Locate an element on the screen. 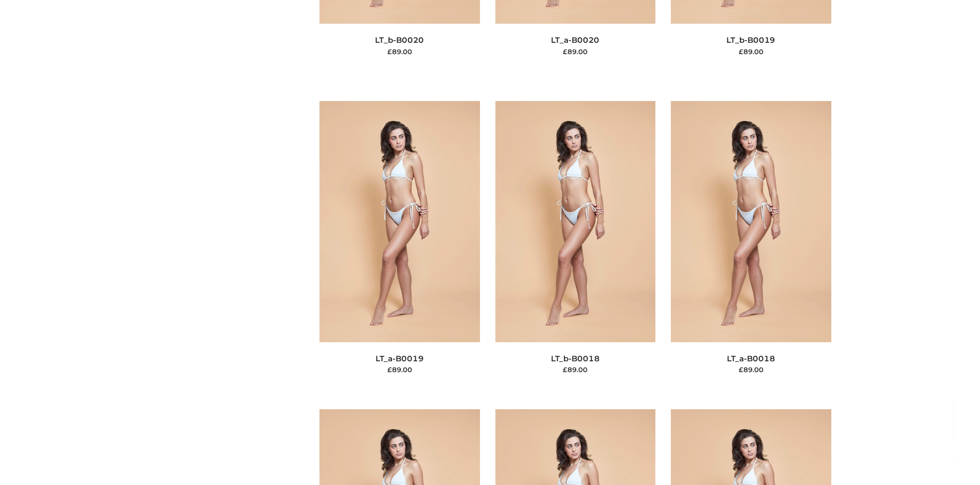 The image size is (980, 485). a: LT_a-B0019 is located at coordinates (400, 358).